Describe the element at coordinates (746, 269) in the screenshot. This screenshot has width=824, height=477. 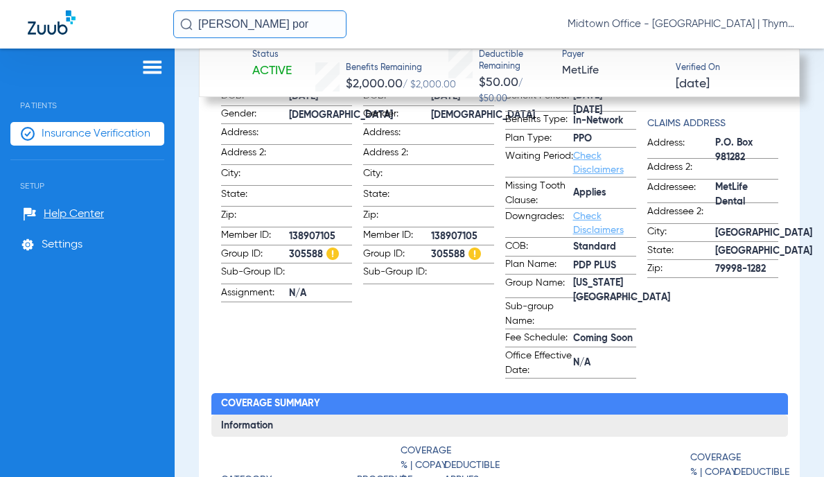
I see `span: 79998-1282` at that location.